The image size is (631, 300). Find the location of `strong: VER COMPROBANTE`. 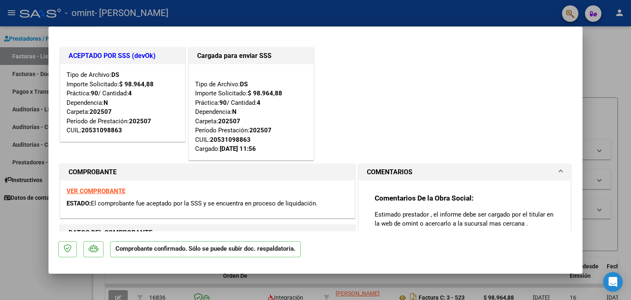

strong: VER COMPROBANTE is located at coordinates (96, 191).